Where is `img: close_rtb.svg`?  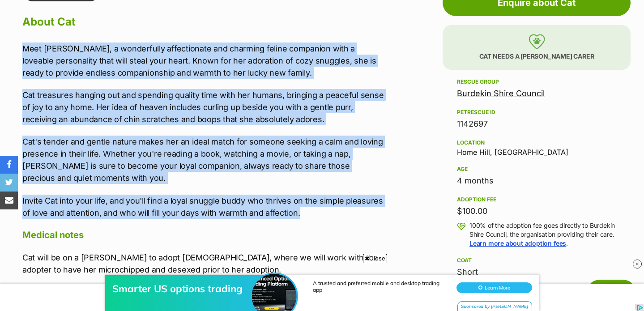 img: close_rtb.svg is located at coordinates (637, 264).